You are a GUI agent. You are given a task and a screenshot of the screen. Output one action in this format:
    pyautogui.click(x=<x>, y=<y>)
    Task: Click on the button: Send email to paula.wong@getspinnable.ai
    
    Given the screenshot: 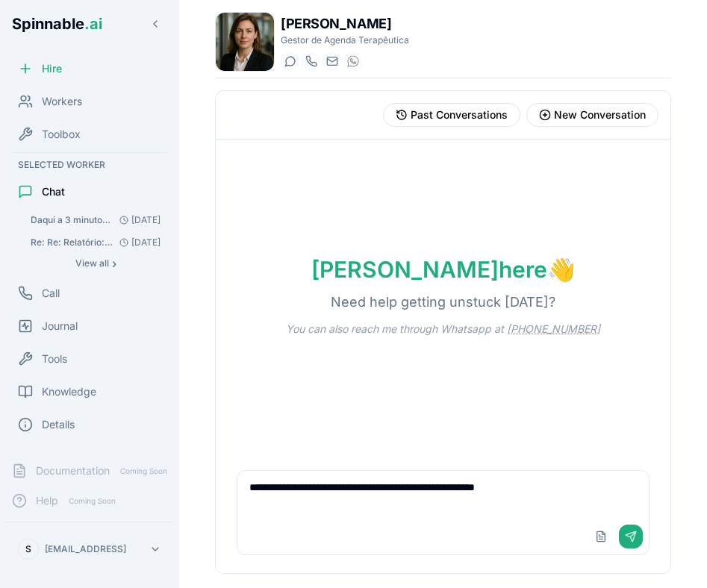 What is the action you would take?
    pyautogui.click(x=332, y=61)
    